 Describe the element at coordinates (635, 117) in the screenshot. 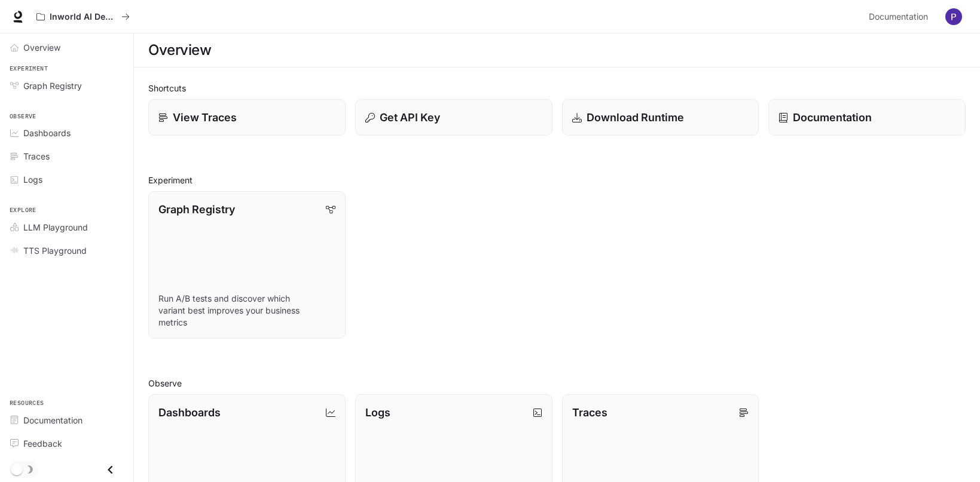

I see `p: Download Runtime` at that location.